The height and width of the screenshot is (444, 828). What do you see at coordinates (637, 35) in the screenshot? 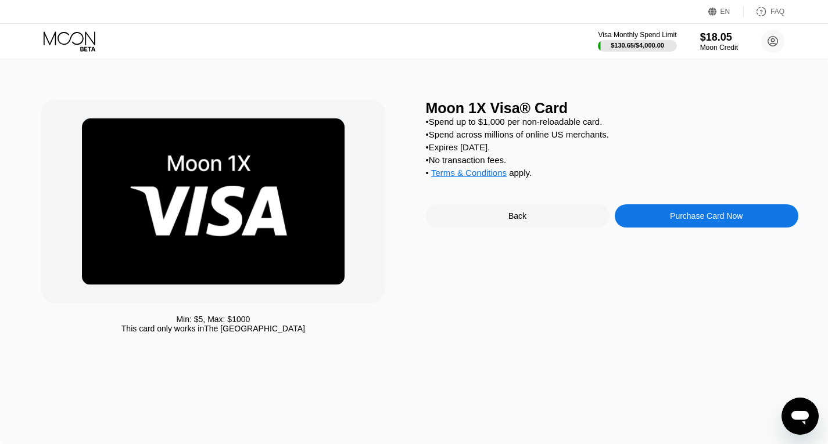
I see `div: Visa Monthly Spend Limit` at bounding box center [637, 35].